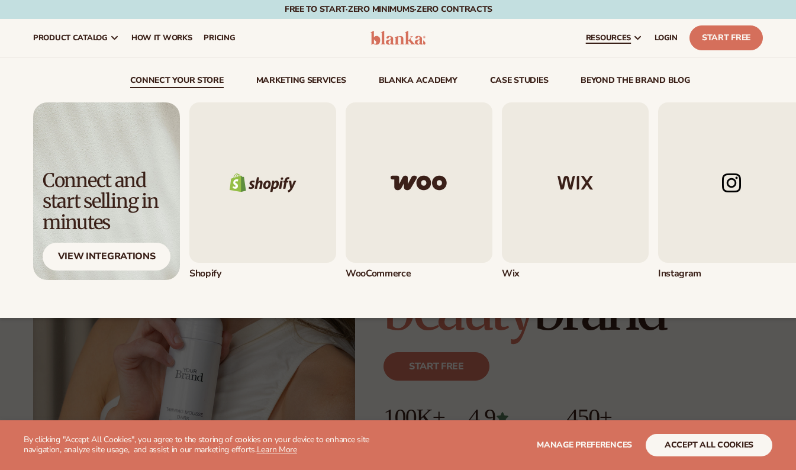 The width and height of the screenshot is (796, 470). I want to click on font: beyond the brand blog, so click(635, 80).